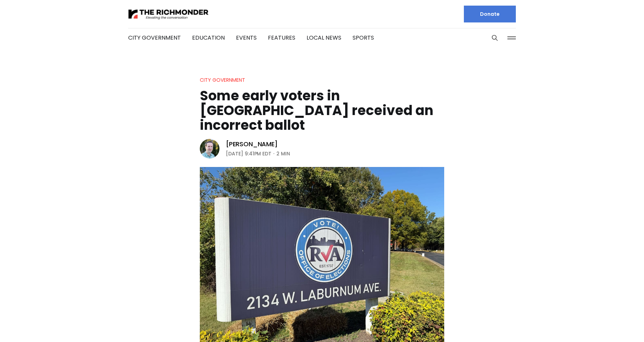  Describe the element at coordinates (169, 14) in the screenshot. I see `img: The Richmonder` at that location.